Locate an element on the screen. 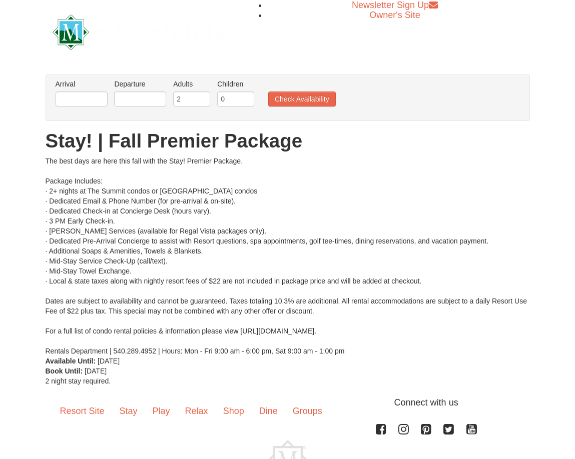 The height and width of the screenshot is (459, 575). label: Departure is located at coordinates (140, 84).